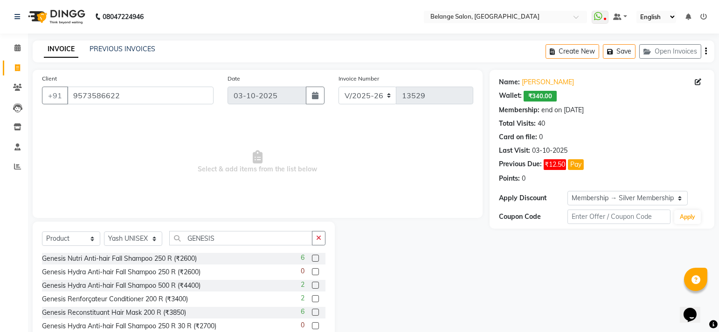 The width and height of the screenshot is (719, 332). I want to click on span: ₹12.50, so click(555, 165).